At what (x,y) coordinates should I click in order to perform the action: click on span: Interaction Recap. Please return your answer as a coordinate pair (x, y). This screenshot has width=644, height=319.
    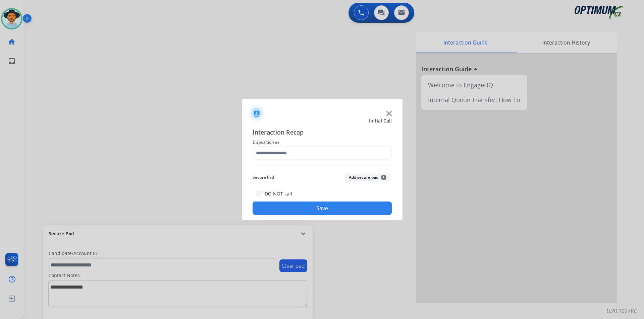
    Looking at the image, I should click on (322, 133).